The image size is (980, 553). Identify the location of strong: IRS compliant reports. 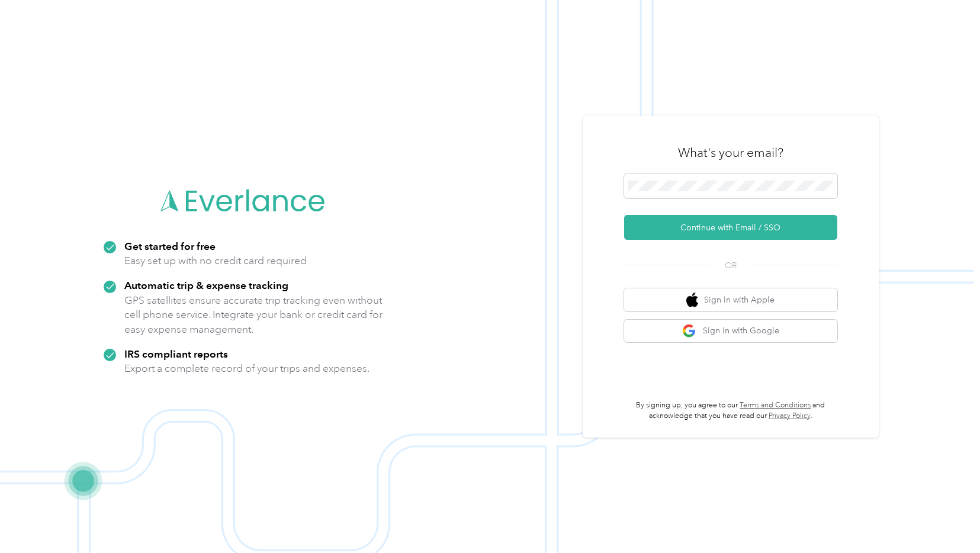
(176, 354).